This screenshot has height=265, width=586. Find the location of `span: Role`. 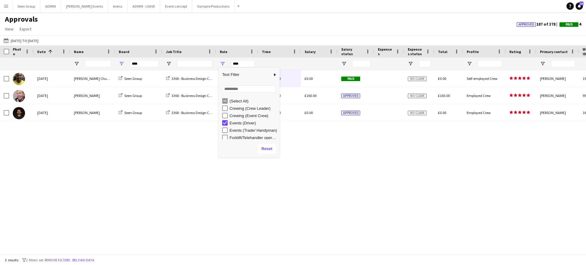

span: Role is located at coordinates (223, 52).